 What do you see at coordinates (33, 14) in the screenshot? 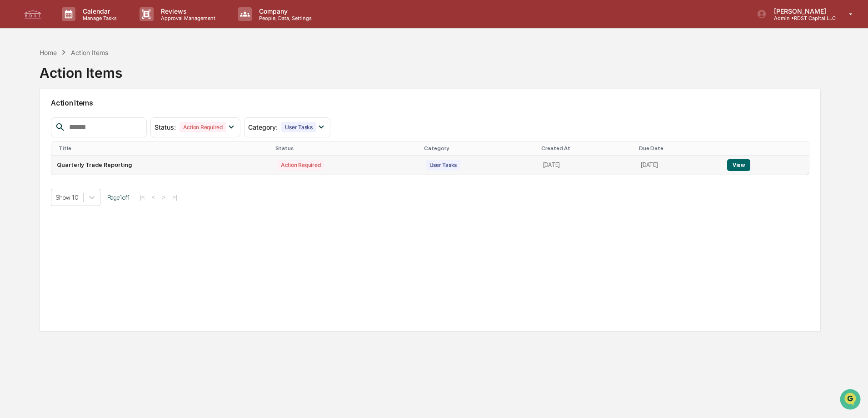
I see `img: logo` at bounding box center [33, 14].